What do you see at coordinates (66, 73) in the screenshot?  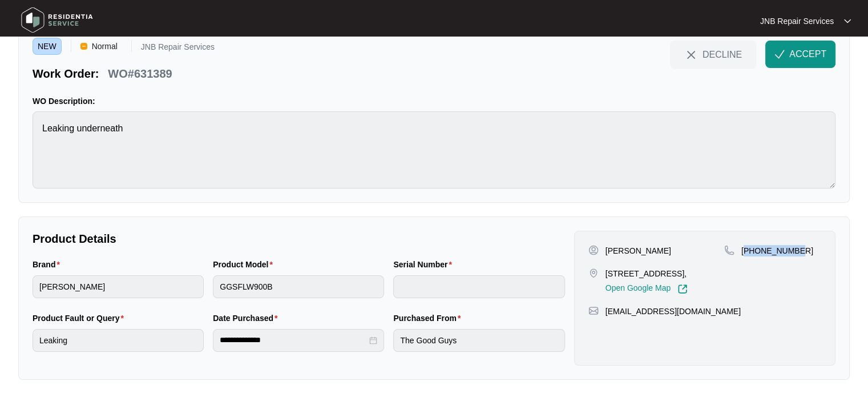 I see `p: Work Order:` at bounding box center [66, 73].